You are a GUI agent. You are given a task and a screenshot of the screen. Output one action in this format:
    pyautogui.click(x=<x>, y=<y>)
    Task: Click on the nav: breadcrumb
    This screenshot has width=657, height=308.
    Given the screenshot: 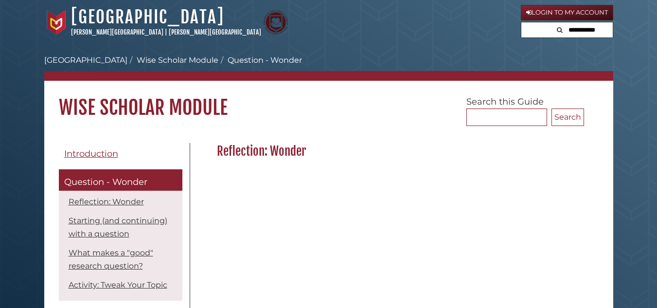 What is the action you would take?
    pyautogui.click(x=329, y=68)
    